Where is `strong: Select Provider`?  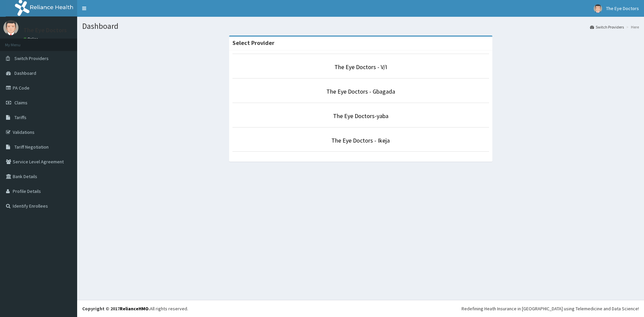 strong: Select Provider is located at coordinates (253, 43).